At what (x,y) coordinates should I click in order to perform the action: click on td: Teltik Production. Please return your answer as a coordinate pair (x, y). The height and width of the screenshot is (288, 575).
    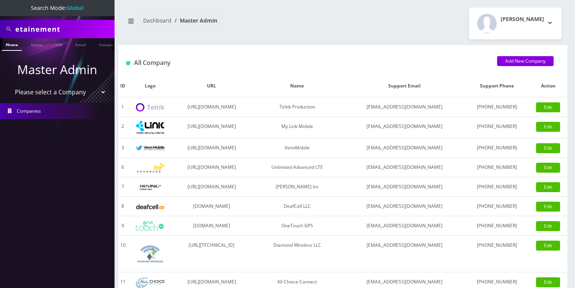
    Looking at the image, I should click on (297, 107).